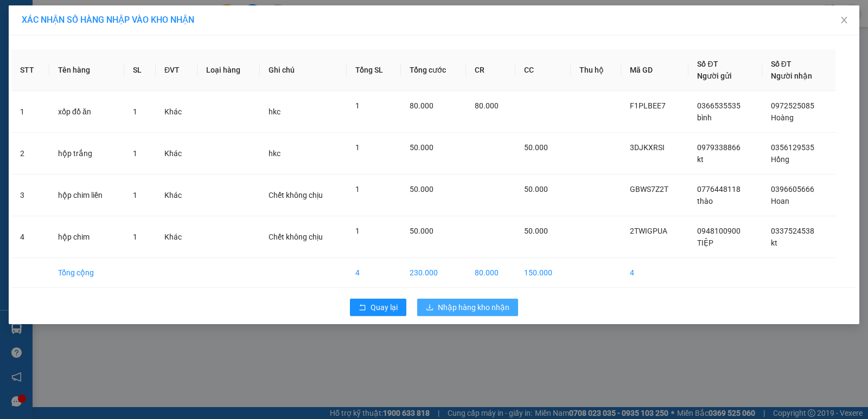 Image resolution: width=868 pixels, height=419 pixels. I want to click on span: 0366535535, so click(719, 106).